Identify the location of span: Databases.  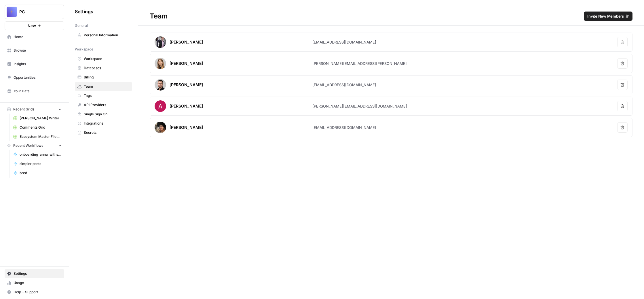
(107, 68).